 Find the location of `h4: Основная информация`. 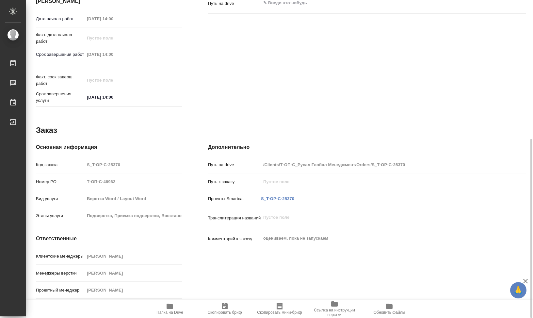

h4: Основная информация is located at coordinates (109, 147).